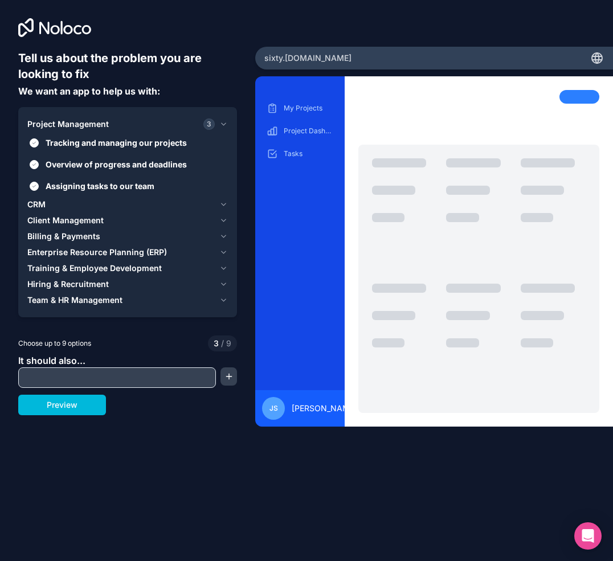  What do you see at coordinates (95, 268) in the screenshot?
I see `span: Training & Employee Development` at bounding box center [95, 268].